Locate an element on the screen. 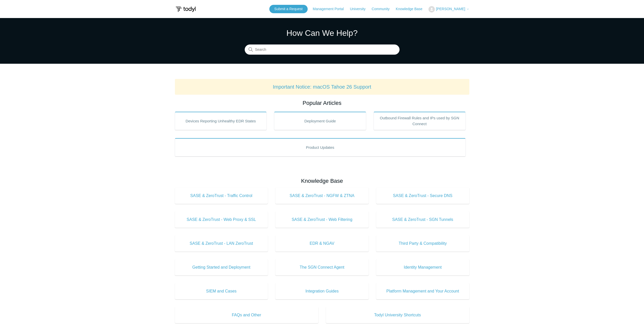 This screenshot has height=326, width=644. span: Todyl University Shortcuts is located at coordinates (398, 315).